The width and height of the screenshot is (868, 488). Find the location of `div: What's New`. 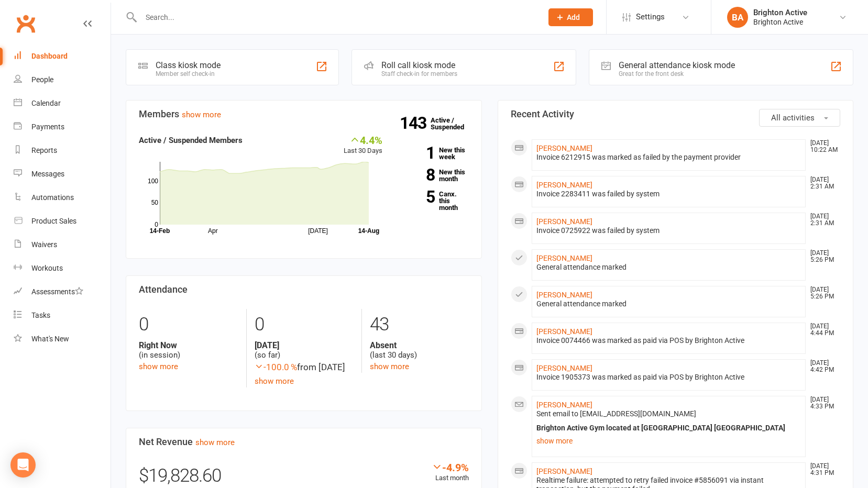

div: What's New is located at coordinates (50, 338).